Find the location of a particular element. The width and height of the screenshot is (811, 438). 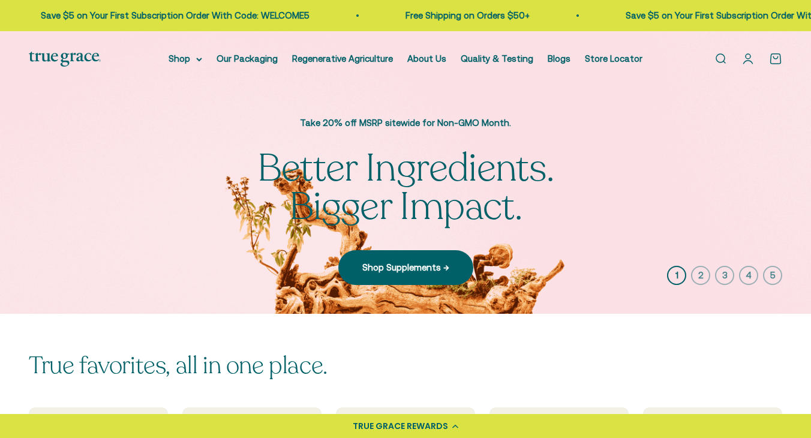

summary: Shop is located at coordinates (185, 59).